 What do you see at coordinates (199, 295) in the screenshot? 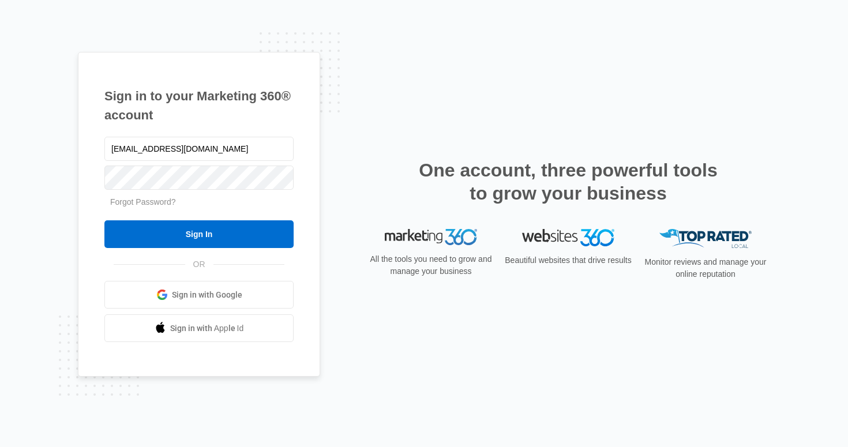
I see `a: Sign in with Google` at bounding box center [199, 295].